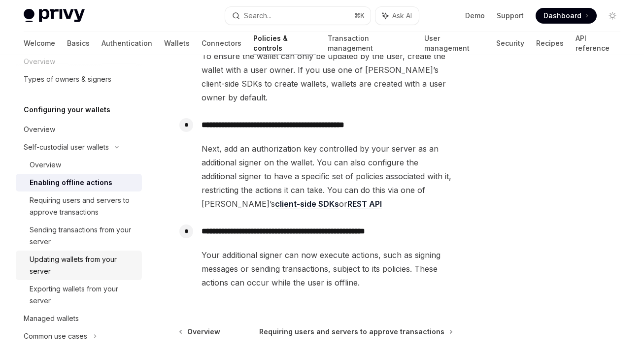 This screenshot has width=644, height=351. What do you see at coordinates (66, 147) in the screenshot?
I see `div: Self-custodial user wallets` at bounding box center [66, 147].